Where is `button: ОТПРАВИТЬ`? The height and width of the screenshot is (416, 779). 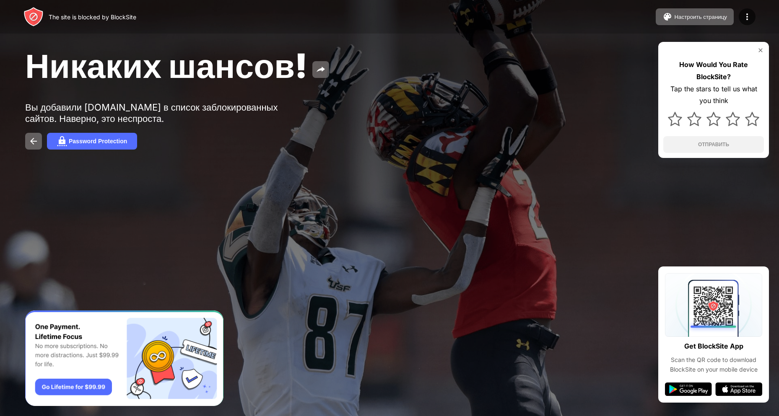 button: ОТПРАВИТЬ is located at coordinates (714, 145).